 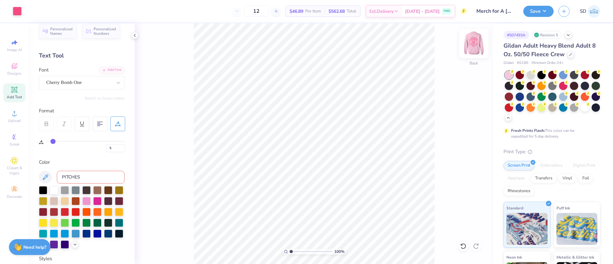 I want to click on span: # G180, so click(x=523, y=63).